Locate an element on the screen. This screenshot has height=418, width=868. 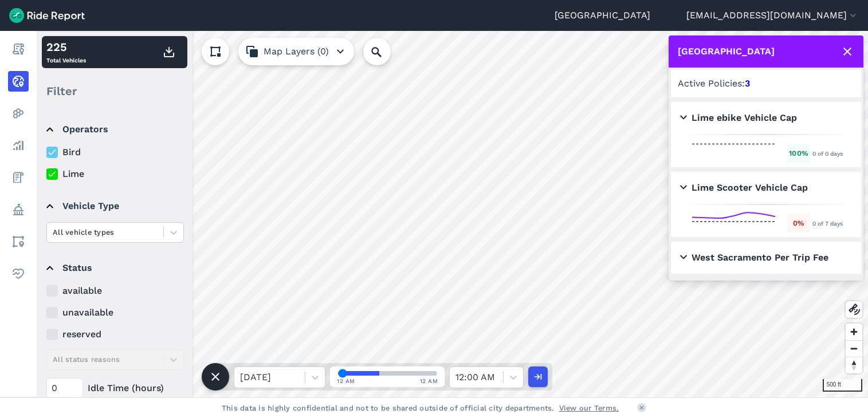
div: 0 % is located at coordinates (799, 222).